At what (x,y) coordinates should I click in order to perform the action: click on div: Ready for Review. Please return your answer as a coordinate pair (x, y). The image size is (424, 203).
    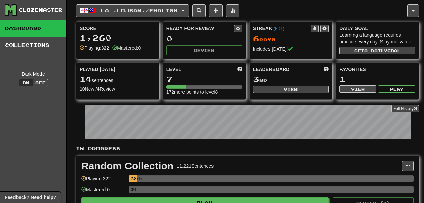
    Looking at the image, I should click on (200, 28).